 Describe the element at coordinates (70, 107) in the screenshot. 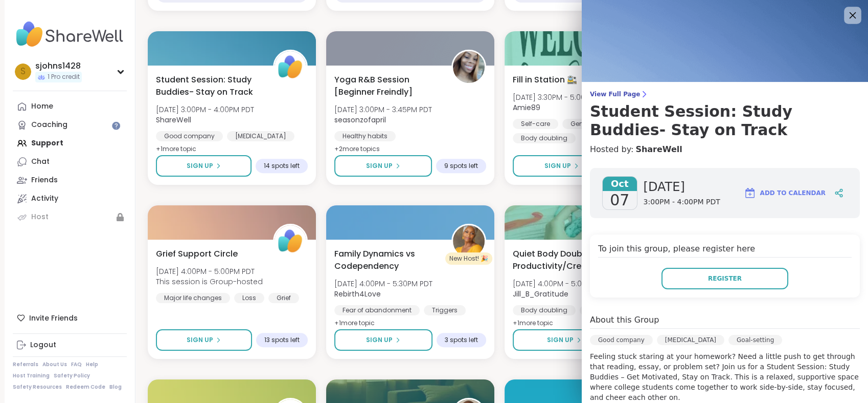

I see `a: Home` at that location.